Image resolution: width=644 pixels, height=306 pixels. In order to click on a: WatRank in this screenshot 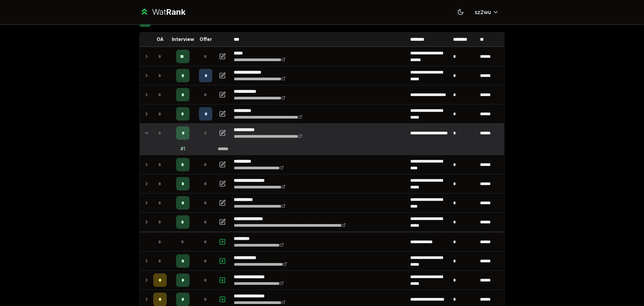, I will do `click(162, 12)`.